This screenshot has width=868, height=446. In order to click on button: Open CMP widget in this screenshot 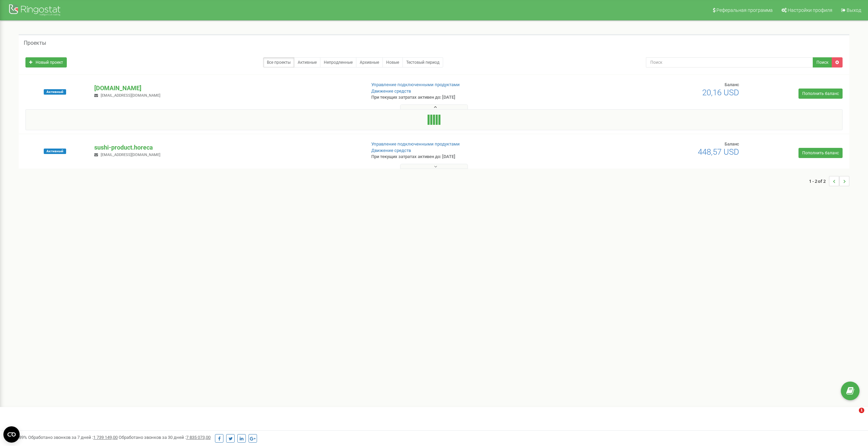, I will do `click(11, 435)`.